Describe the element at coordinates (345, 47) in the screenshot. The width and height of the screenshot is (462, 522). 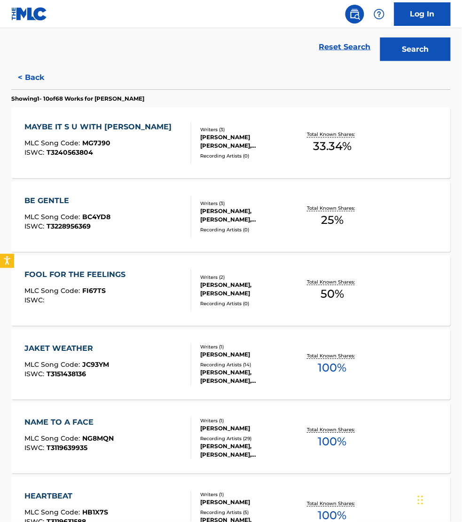
I see `a: Reset Search` at that location.